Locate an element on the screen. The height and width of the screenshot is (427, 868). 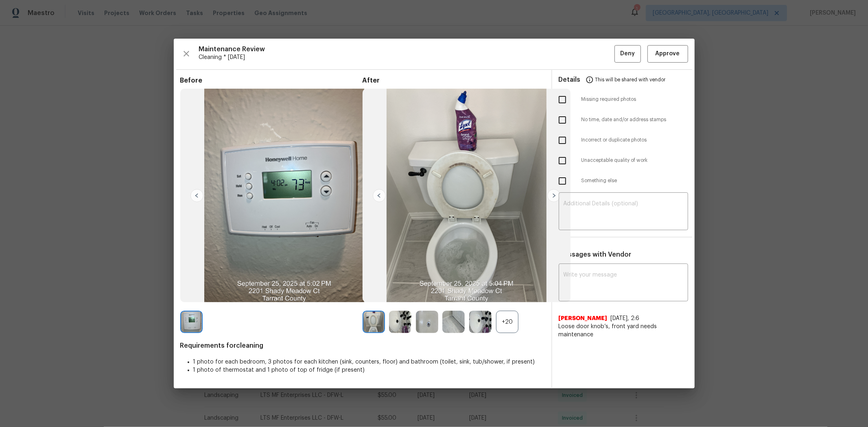
span: Loose door knob’s, front yard needs maintenance is located at coordinates (624, 330).